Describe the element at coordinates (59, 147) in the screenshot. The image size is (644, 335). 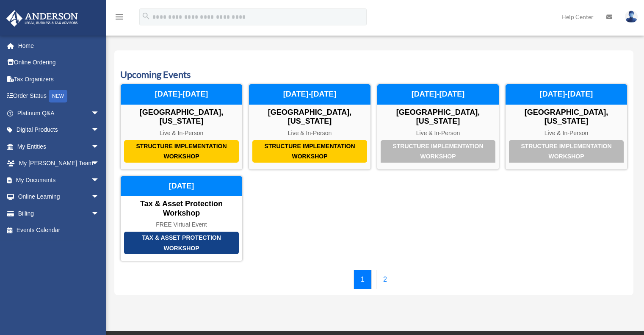
I see `a: My Entitiesarrow_drop_down` at that location.